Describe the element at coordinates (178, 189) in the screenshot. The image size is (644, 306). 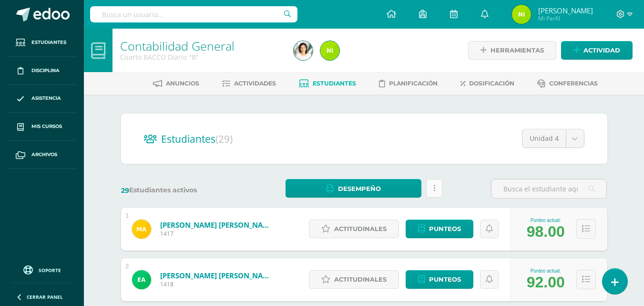
I see `label: Estudiantes activos` at that location.